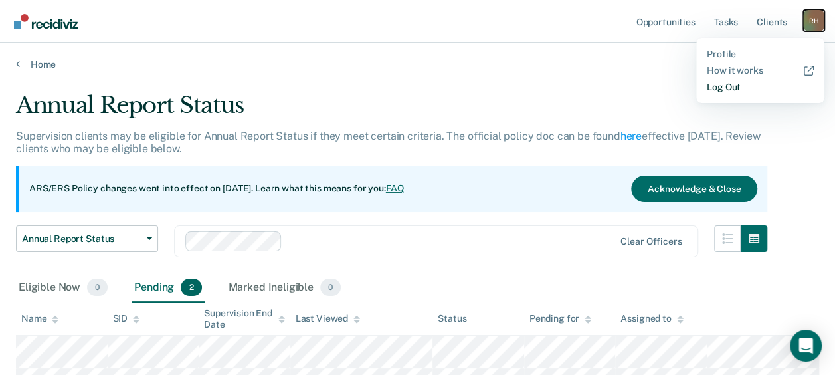 The width and height of the screenshot is (835, 375). I want to click on a: Log Out, so click(760, 87).